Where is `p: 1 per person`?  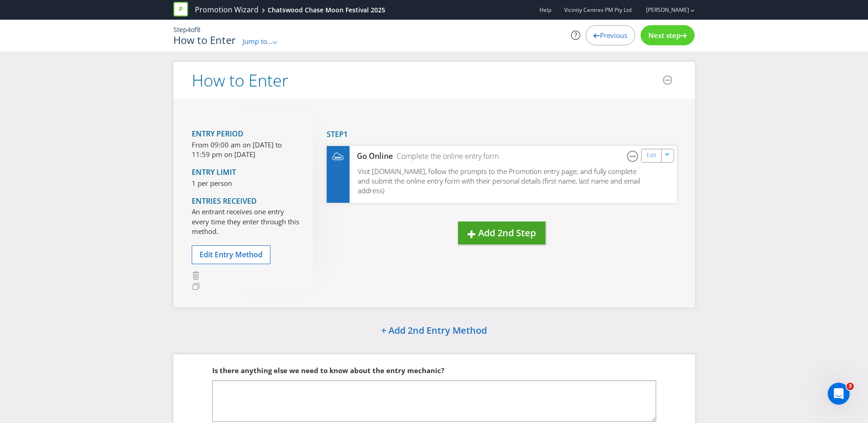 p: 1 per person is located at coordinates (246, 184).